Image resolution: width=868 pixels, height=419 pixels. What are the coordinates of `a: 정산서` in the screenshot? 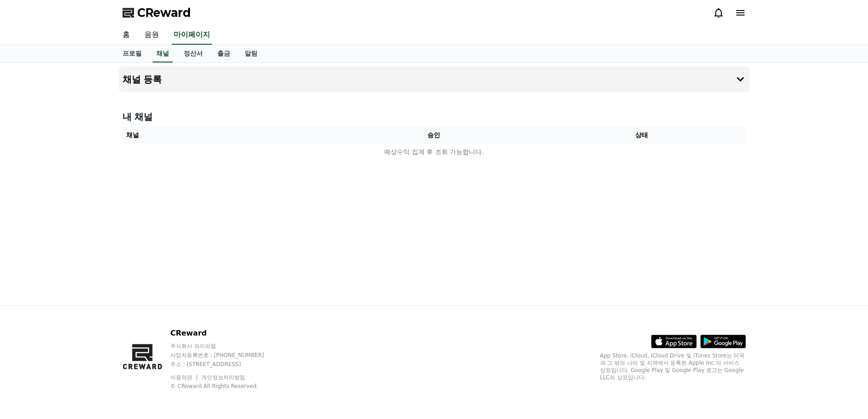 It's located at (193, 54).